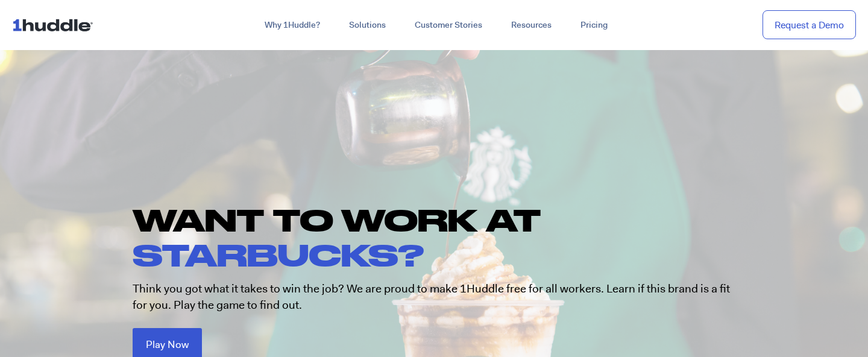 This screenshot has width=868, height=357. What do you see at coordinates (594, 25) in the screenshot?
I see `a: Pricing` at bounding box center [594, 25].